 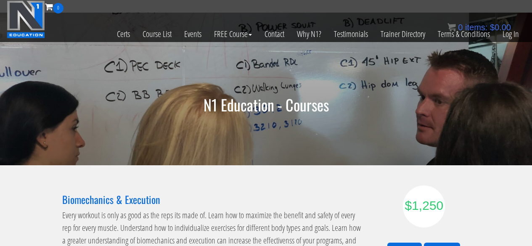 What do you see at coordinates (511, 34) in the screenshot?
I see `a: Log In` at bounding box center [511, 34].